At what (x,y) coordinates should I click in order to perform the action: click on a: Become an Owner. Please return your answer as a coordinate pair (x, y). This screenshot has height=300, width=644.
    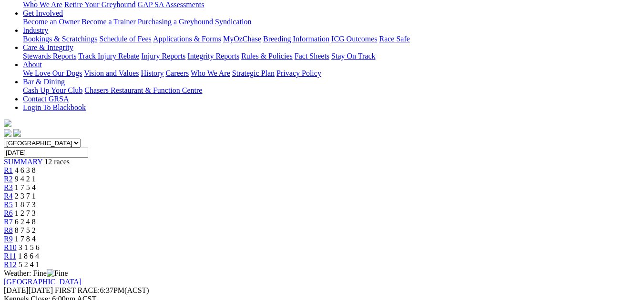
    Looking at the image, I should click on (51, 21).